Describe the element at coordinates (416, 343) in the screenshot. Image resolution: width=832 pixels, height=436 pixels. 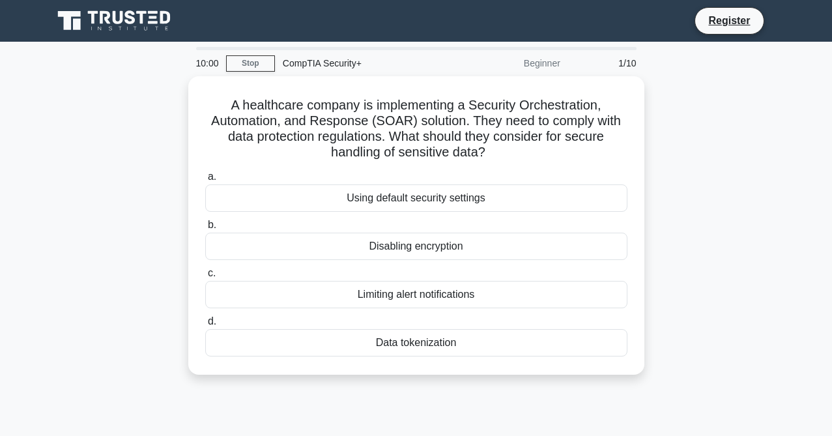
I see `div: Data tokenization` at that location.